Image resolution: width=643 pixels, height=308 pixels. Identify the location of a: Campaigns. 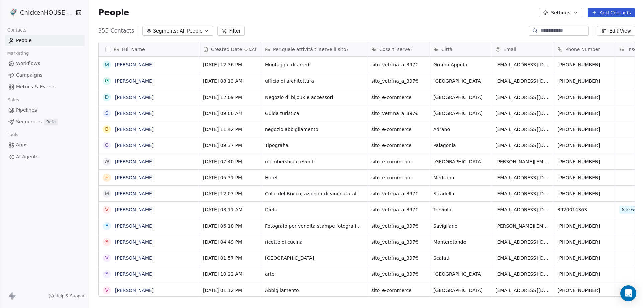
(45, 75).